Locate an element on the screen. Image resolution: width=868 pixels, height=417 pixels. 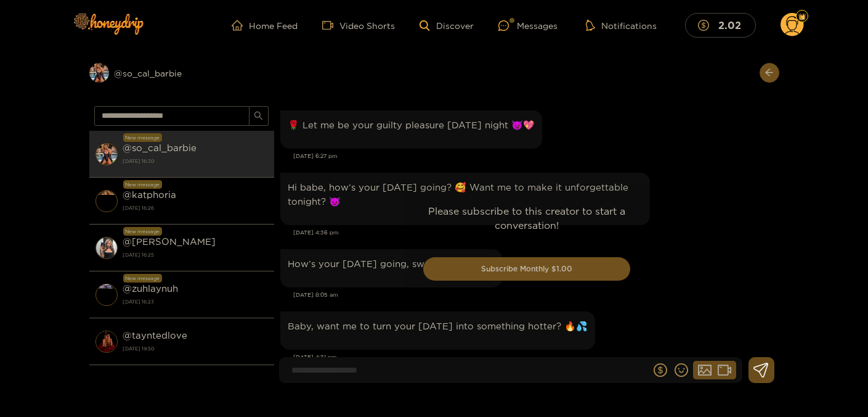
div: Messages is located at coordinates (528, 25).